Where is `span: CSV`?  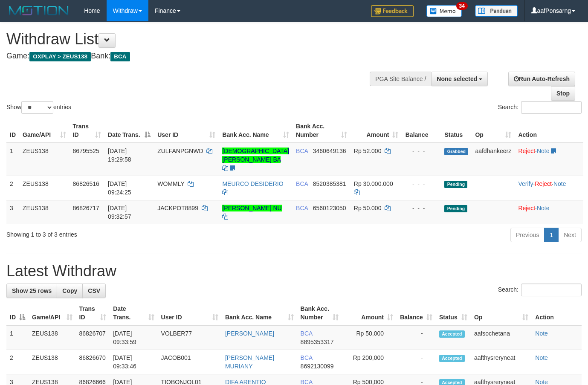
span: CSV is located at coordinates (94, 291).